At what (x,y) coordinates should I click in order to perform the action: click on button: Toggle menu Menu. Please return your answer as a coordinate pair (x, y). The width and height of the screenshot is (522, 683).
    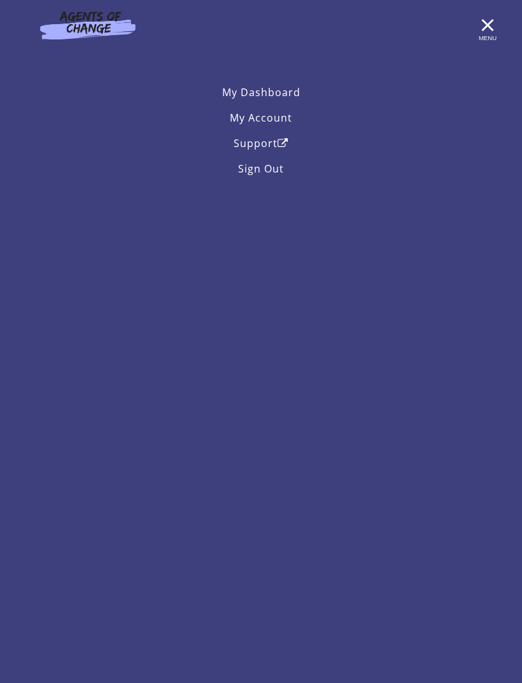
    Looking at the image, I should click on (487, 25).